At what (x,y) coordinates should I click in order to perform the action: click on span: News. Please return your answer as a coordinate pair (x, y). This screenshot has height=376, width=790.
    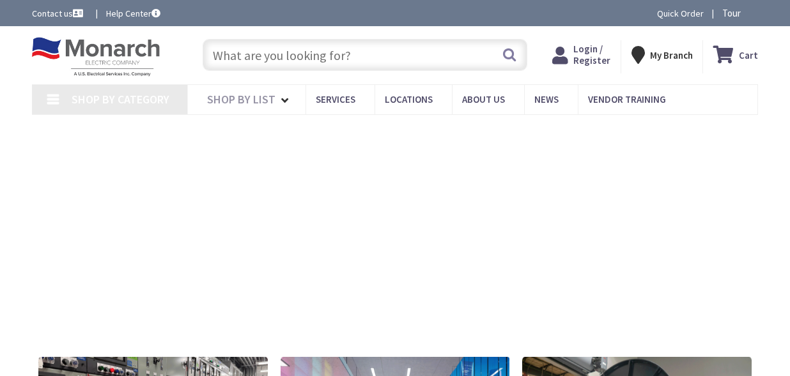
    Looking at the image, I should click on (546, 99).